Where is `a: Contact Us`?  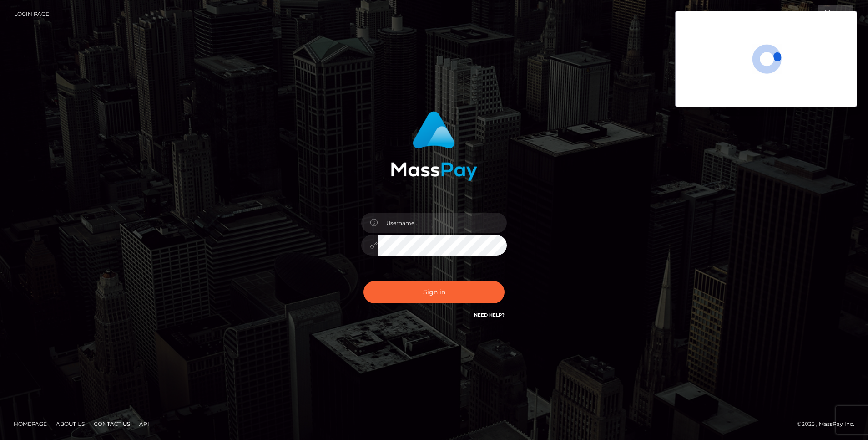 a: Contact Us is located at coordinates (112, 423).